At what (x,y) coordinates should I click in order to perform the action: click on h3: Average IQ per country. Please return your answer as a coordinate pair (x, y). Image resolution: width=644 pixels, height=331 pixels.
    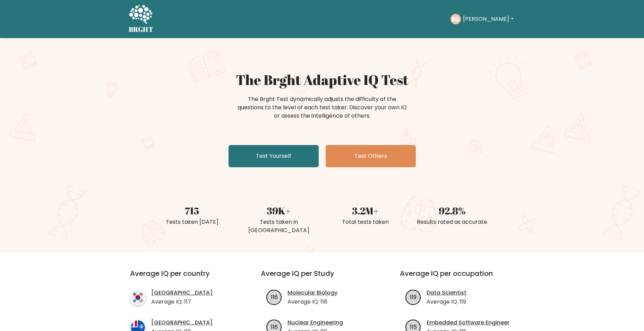
    Looking at the image, I should click on (183, 278).